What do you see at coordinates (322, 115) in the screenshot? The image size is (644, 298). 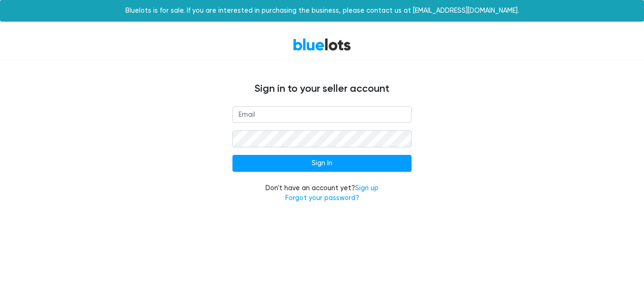 I see `input: Email` at bounding box center [322, 115].